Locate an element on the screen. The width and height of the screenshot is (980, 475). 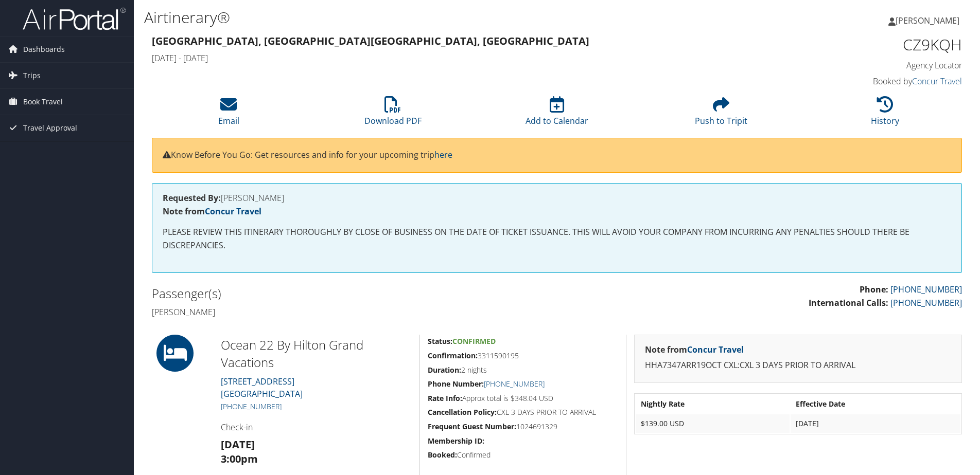
strong: Phone Number: is located at coordinates (456, 384).